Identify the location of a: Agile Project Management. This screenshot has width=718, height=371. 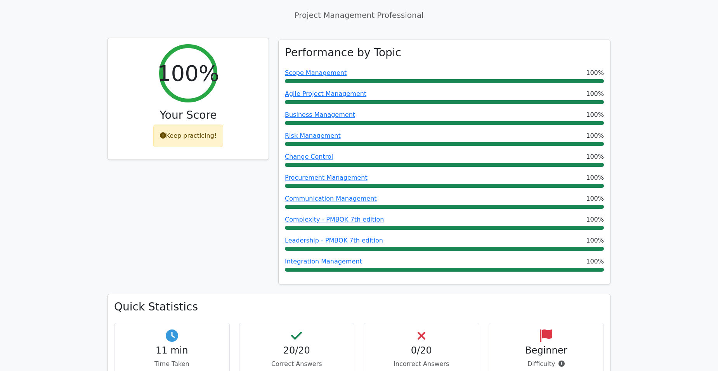
(326, 94).